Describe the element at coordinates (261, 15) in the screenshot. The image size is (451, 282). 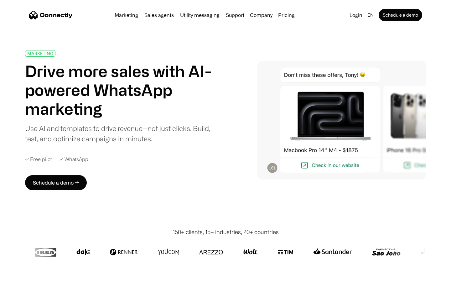
I see `div: Company` at that location.